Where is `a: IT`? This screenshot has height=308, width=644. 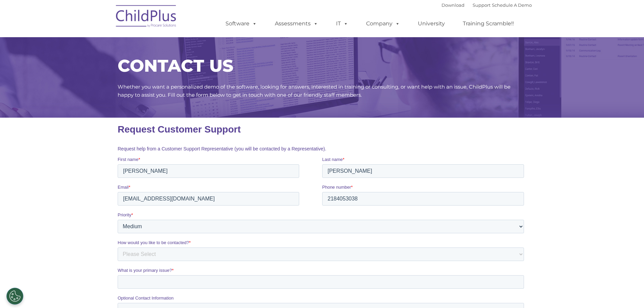 a: IT is located at coordinates (342, 24).